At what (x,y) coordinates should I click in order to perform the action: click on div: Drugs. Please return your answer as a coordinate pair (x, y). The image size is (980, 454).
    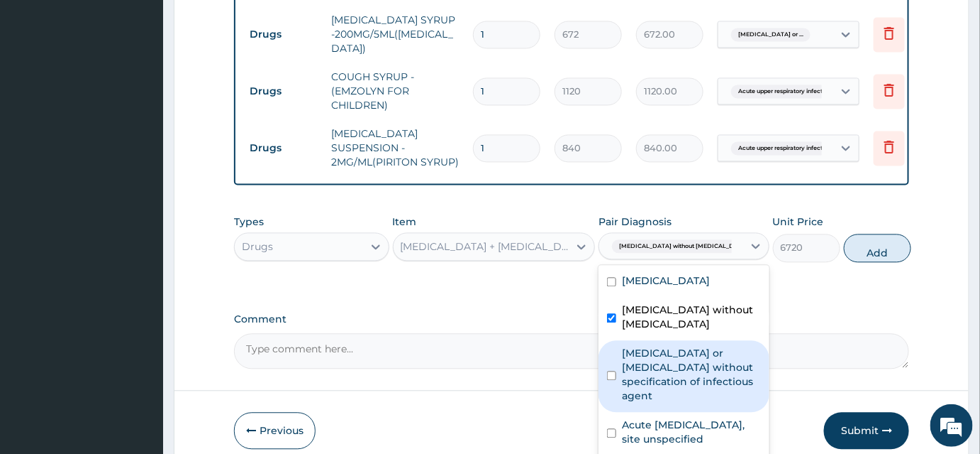
    Looking at the image, I should click on (257, 247).